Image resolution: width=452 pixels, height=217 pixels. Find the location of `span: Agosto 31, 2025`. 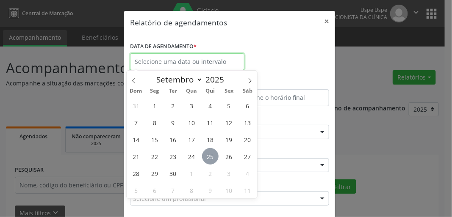

span: Agosto 31, 2025 is located at coordinates (136, 106).